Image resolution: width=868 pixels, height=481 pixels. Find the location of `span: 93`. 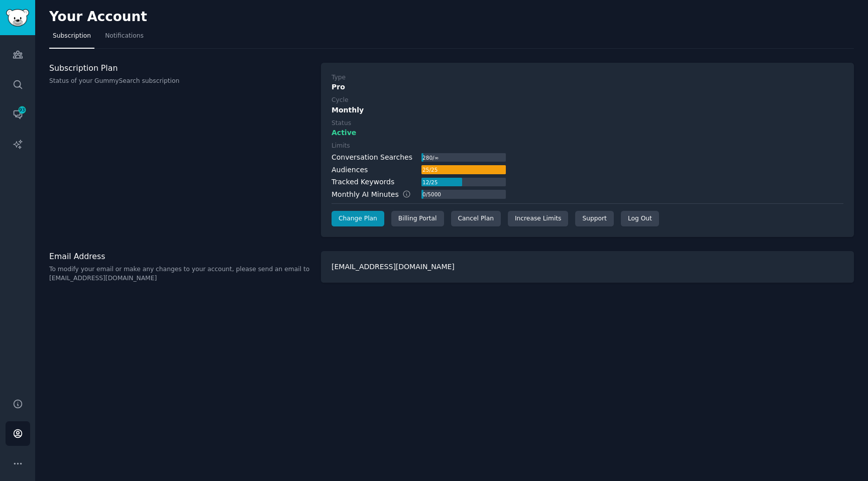

span: 93 is located at coordinates (22, 110).